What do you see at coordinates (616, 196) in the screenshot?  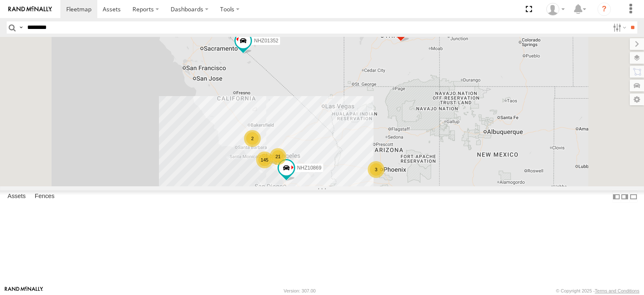 I see `label: Dock Summary Table to the Left` at bounding box center [616, 196].